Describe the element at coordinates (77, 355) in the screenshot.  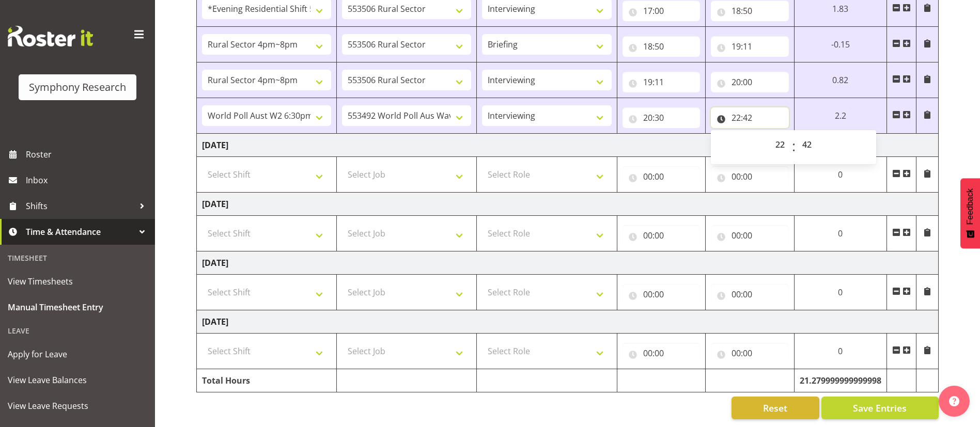
I see `a: Apply for Leave` at that location.